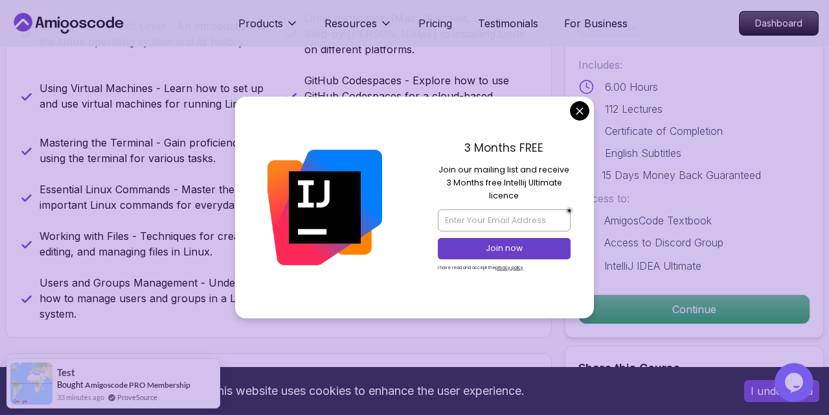 The width and height of the screenshot is (829, 415). What do you see at coordinates (80, 397) in the screenshot?
I see `span: 33 minutes ago` at bounding box center [80, 397].